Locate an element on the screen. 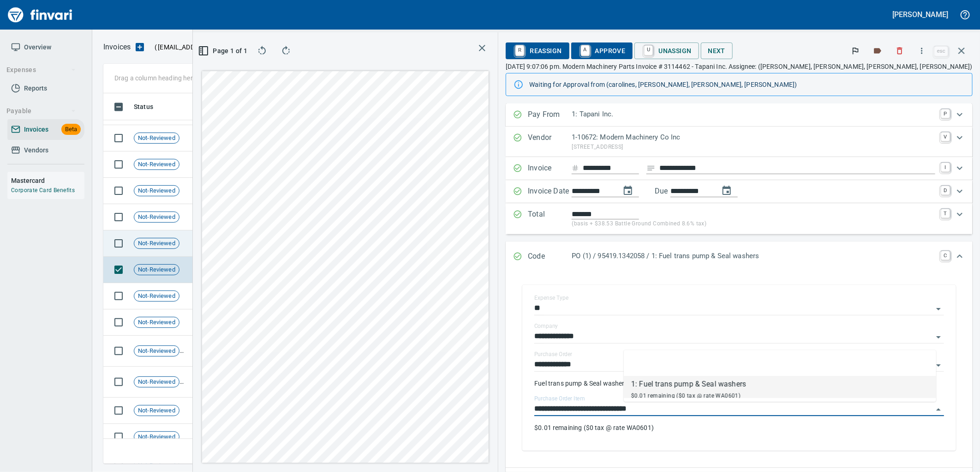  span: Vendors is located at coordinates (36, 150).